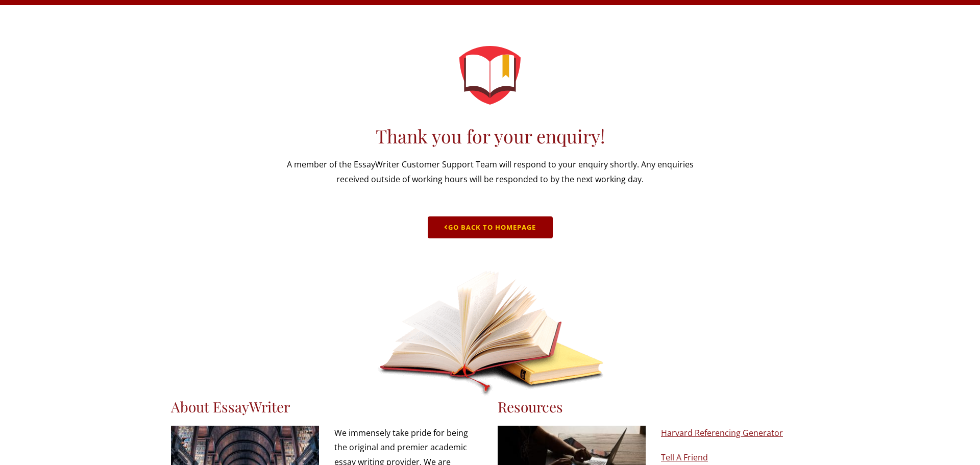 Image resolution: width=980 pixels, height=465 pixels. I want to click on a: Go Back to Homepage, so click(490, 227).